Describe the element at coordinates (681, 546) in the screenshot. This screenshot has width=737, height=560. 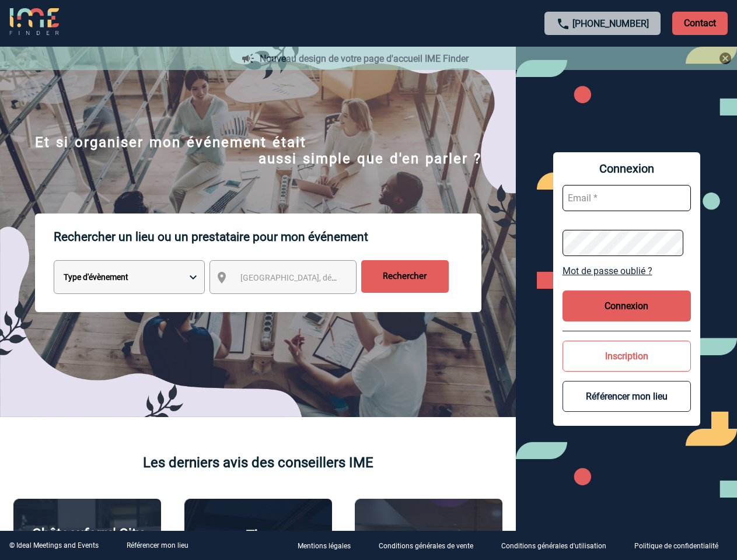
I see `a: Politique de confidentialité` at that location.